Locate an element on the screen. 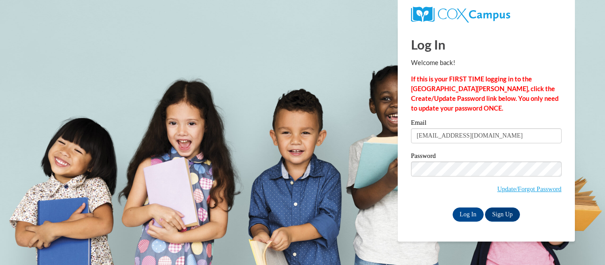 The width and height of the screenshot is (605, 265). img: COX Campus is located at coordinates (460, 15).